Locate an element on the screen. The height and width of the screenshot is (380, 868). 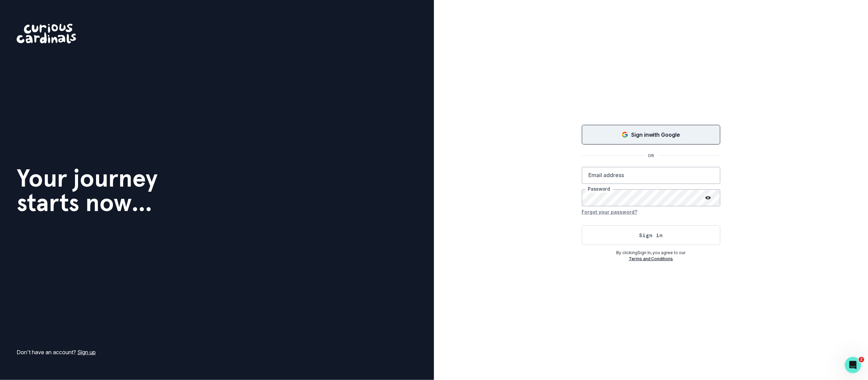
span: 2 is located at coordinates (861, 360).